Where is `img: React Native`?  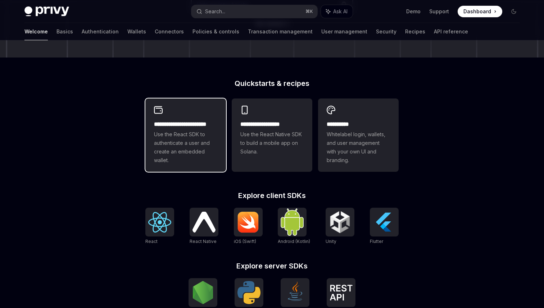 img: React Native is located at coordinates (204, 222).